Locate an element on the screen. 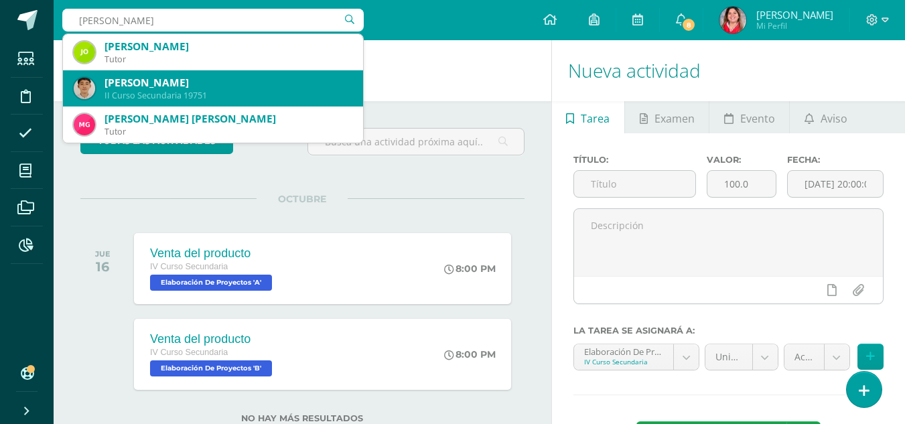 The width and height of the screenshot is (905, 424). span: 8 is located at coordinates (689, 25).